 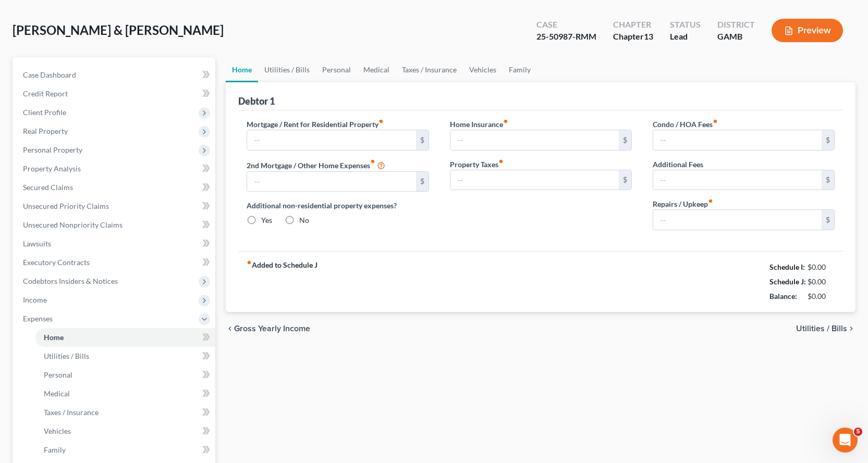 What do you see at coordinates (49, 74) in the screenshot?
I see `span: Case Dashboard` at bounding box center [49, 74].